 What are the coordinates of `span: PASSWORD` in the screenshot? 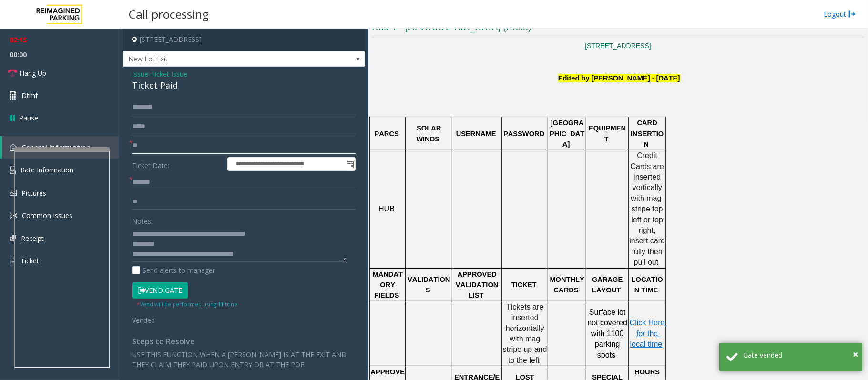 It's located at (524, 134).